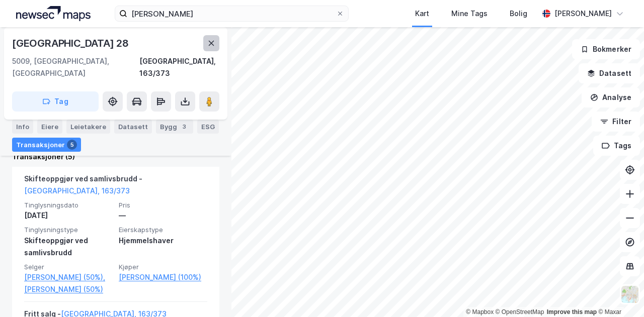 The width and height of the screenshot is (644, 317). What do you see at coordinates (518, 14) in the screenshot?
I see `div: Bolig` at bounding box center [518, 14].